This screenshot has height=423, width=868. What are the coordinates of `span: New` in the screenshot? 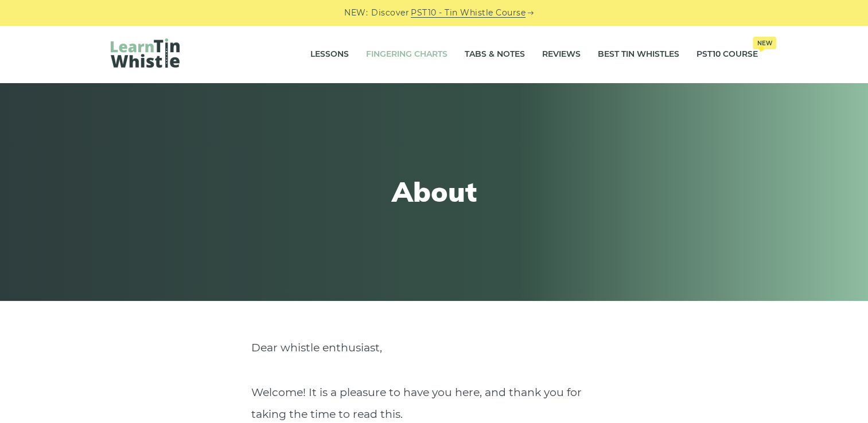 It's located at (764, 43).